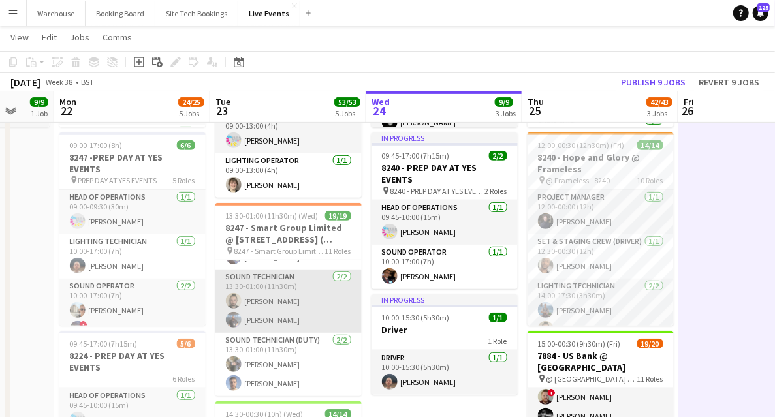  What do you see at coordinates (347, 102) in the screenshot?
I see `span: 53/53` at bounding box center [347, 102].